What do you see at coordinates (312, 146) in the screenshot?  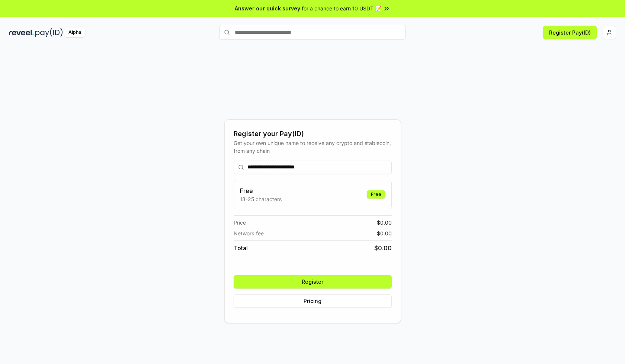 I see `div: Get your own unique name to receive any crypto and stablecoin, from any chain` at bounding box center [312, 146].